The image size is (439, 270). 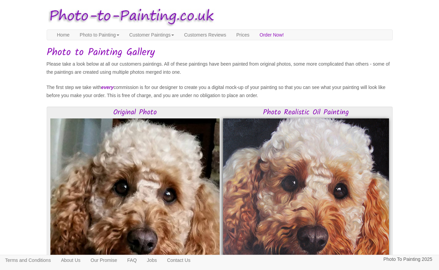 What do you see at coordinates (99, 35) in the screenshot?
I see `a: Photo to Painting` at bounding box center [99, 35].